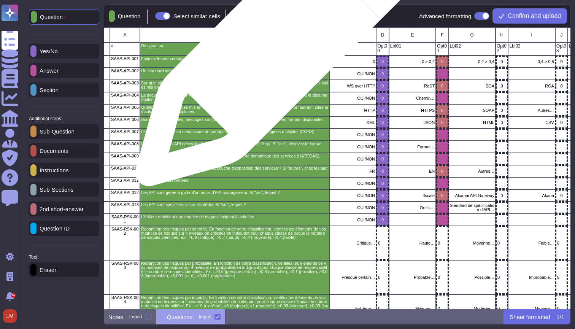 The width and height of the screenshot is (575, 329). What do you see at coordinates (352, 35) in the screenshot?
I see `span: C` at bounding box center [352, 35].